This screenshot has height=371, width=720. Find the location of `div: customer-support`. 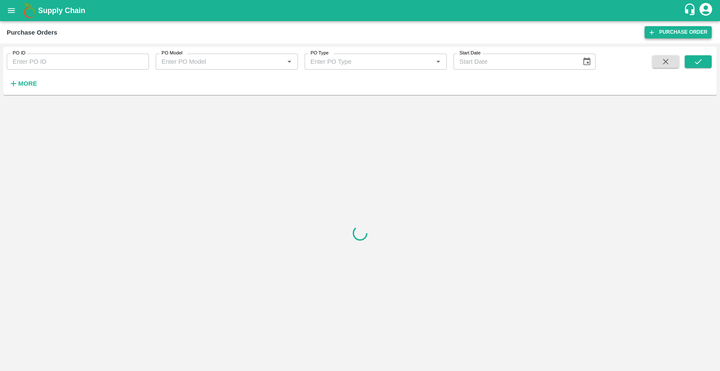

div: customer-support is located at coordinates (690, 11).